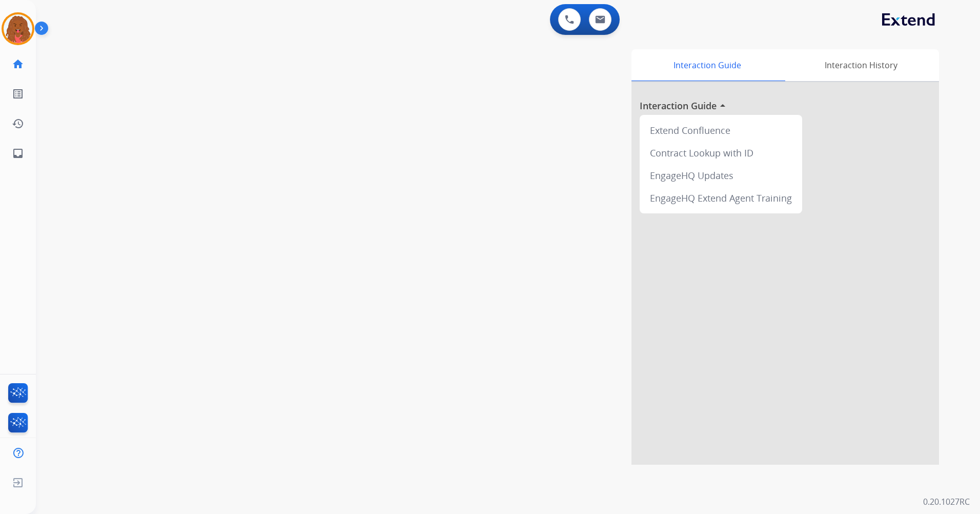  Describe the element at coordinates (946, 501) in the screenshot. I see `p: 0.20.1027RC` at that location.